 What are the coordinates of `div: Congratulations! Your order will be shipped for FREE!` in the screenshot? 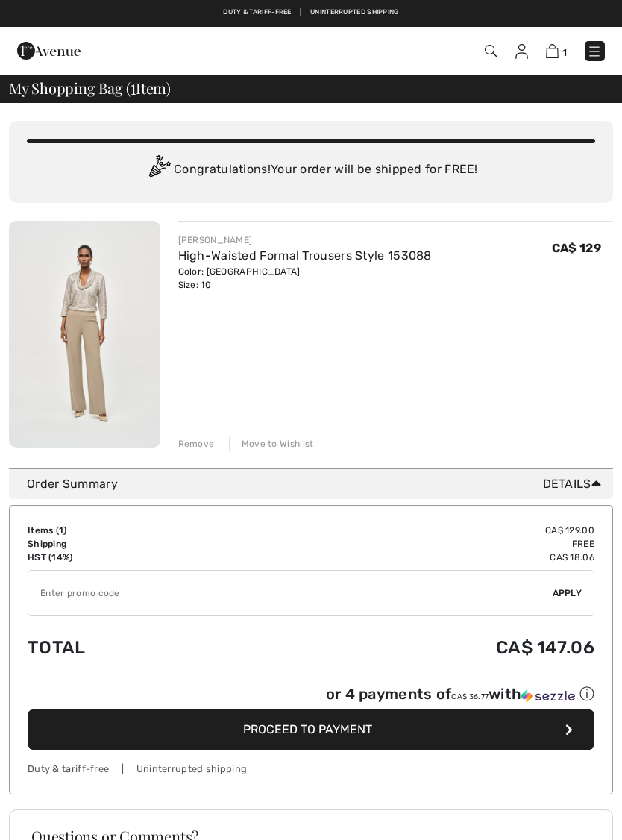 It's located at (311, 170).